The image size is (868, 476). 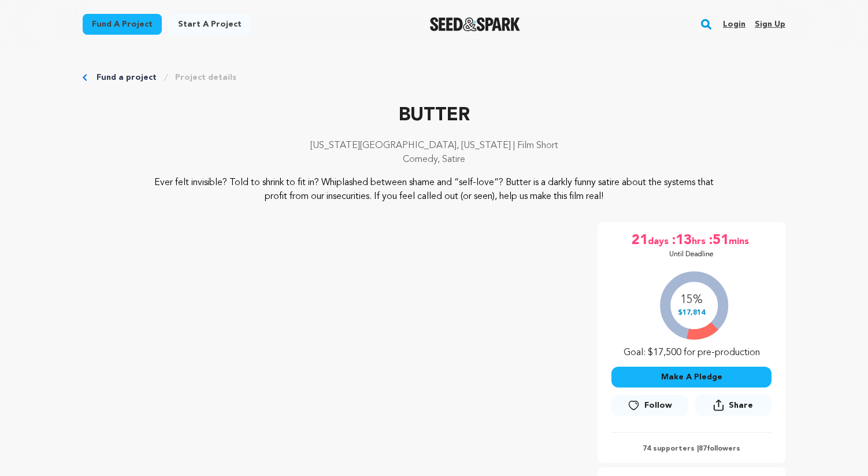 What do you see at coordinates (691, 254) in the screenshot?
I see `p: Until Deadline` at bounding box center [691, 254].